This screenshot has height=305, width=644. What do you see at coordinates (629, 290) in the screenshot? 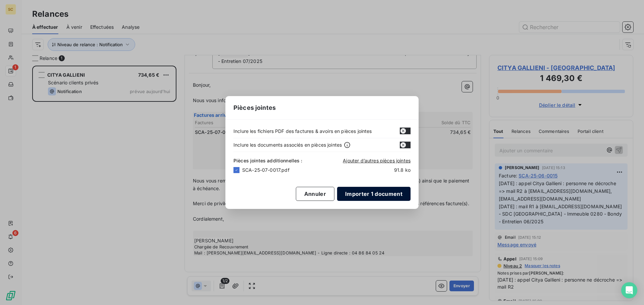
I see `div: Open Intercom Messenger` at bounding box center [629, 290].